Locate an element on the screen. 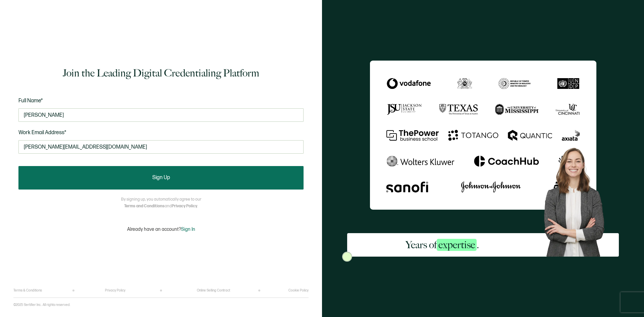 This screenshot has width=644, height=317. a: Terms and Conditions is located at coordinates (144, 206).